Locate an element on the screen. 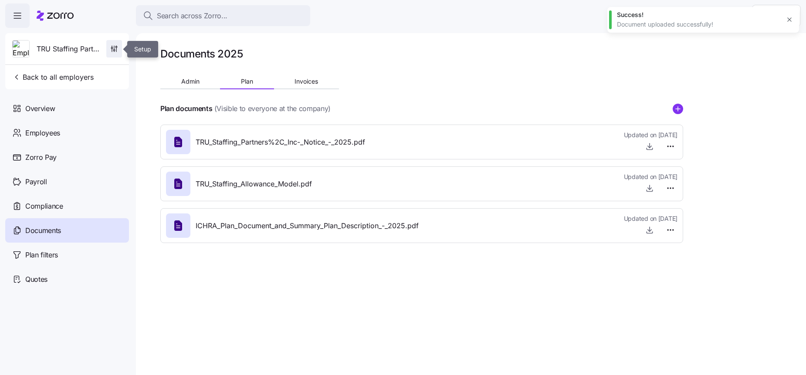  span: (Visible to everyone at the company) is located at coordinates (272, 108).